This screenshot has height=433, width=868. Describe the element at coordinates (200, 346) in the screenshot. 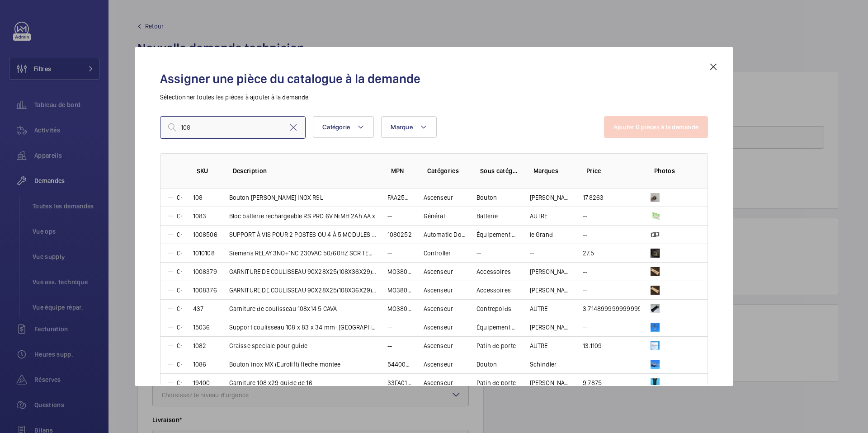

I see `p: 1082` at that location.